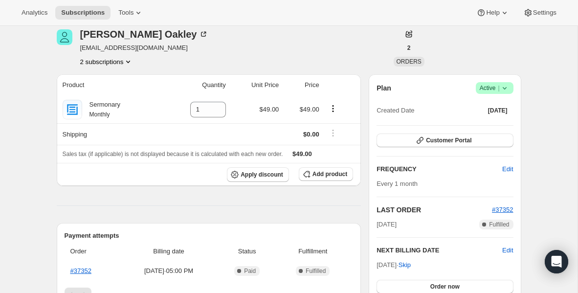 The image size is (578, 293). I want to click on th: Shipping, so click(110, 134).